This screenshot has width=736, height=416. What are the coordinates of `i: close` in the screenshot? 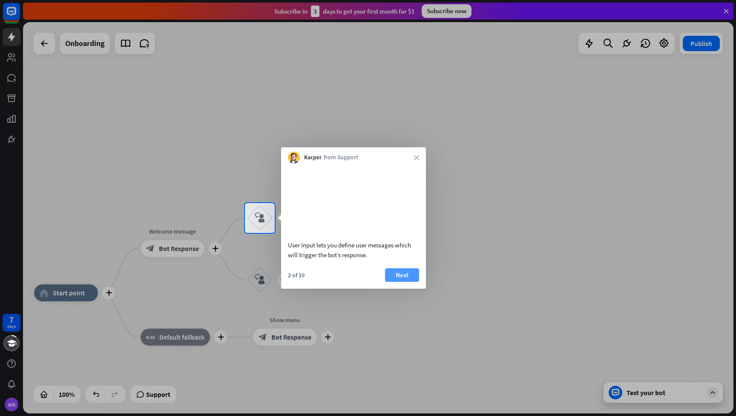 It's located at (417, 158).